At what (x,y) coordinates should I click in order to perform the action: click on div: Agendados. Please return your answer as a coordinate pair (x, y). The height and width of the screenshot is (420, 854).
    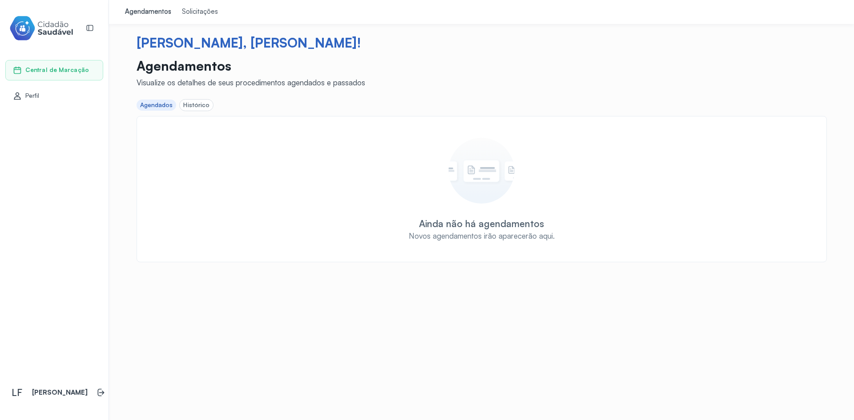
    Looking at the image, I should click on (157, 105).